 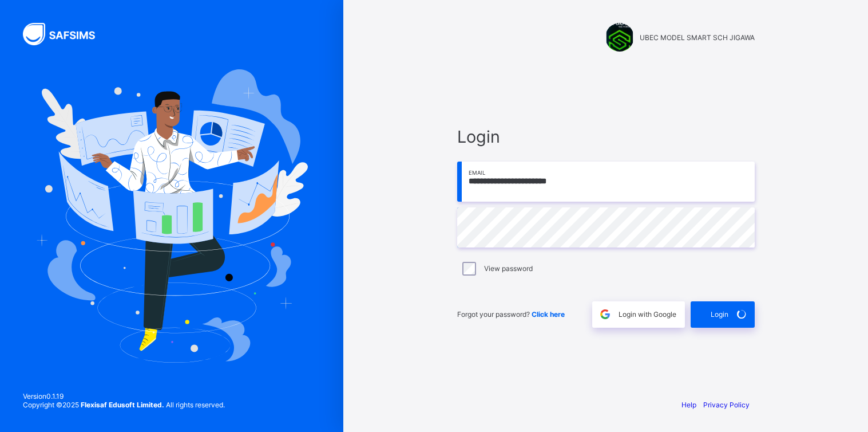 I want to click on a: Click here, so click(x=548, y=314).